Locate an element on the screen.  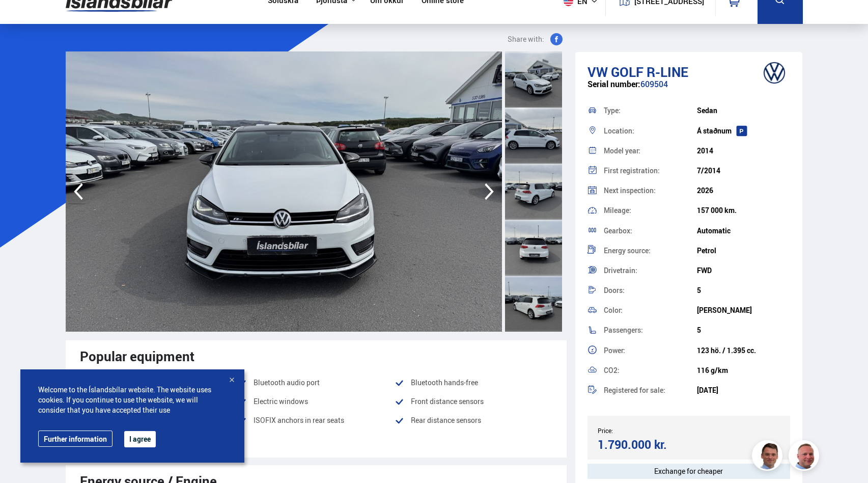
div: 2014 is located at coordinates (743, 151).